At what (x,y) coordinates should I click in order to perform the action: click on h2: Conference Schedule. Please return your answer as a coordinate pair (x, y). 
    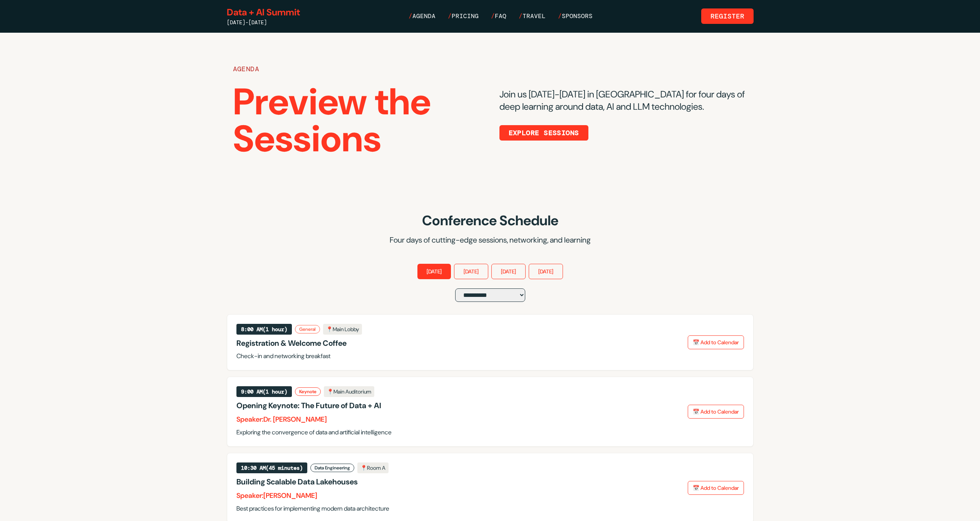
    Looking at the image, I should click on (490, 221).